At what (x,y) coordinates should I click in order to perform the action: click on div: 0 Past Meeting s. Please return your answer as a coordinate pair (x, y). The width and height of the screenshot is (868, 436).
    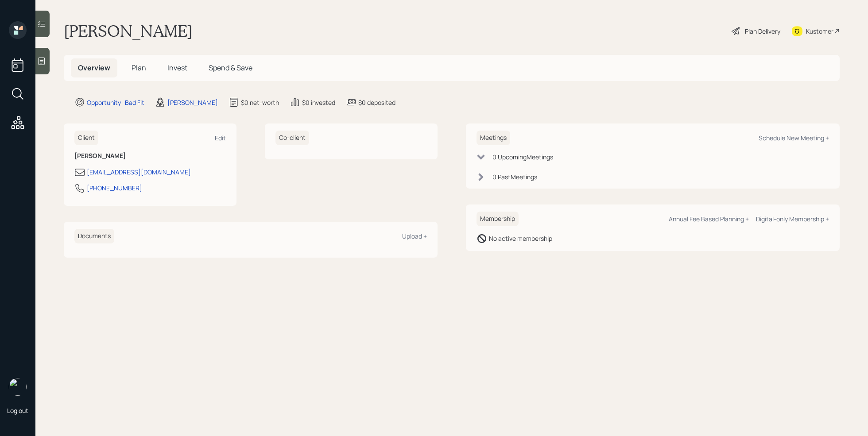
    Looking at the image, I should click on (514, 177).